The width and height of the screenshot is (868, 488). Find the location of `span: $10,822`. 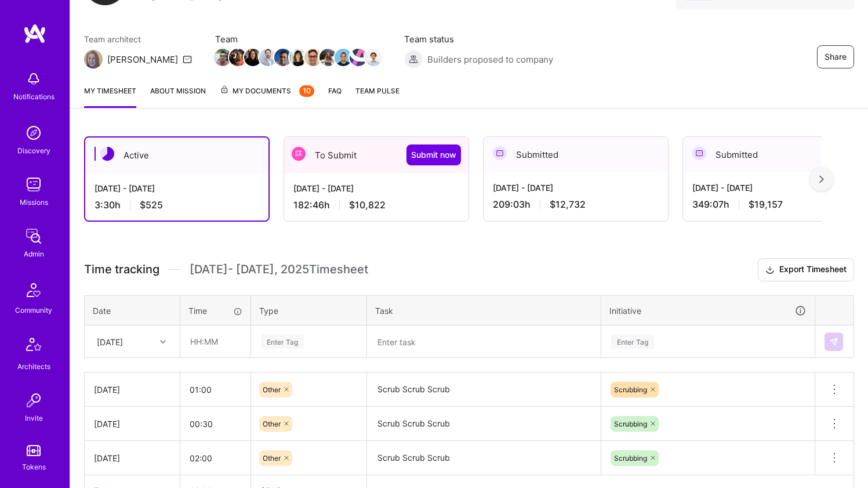

span: $10,822 is located at coordinates (367, 205).